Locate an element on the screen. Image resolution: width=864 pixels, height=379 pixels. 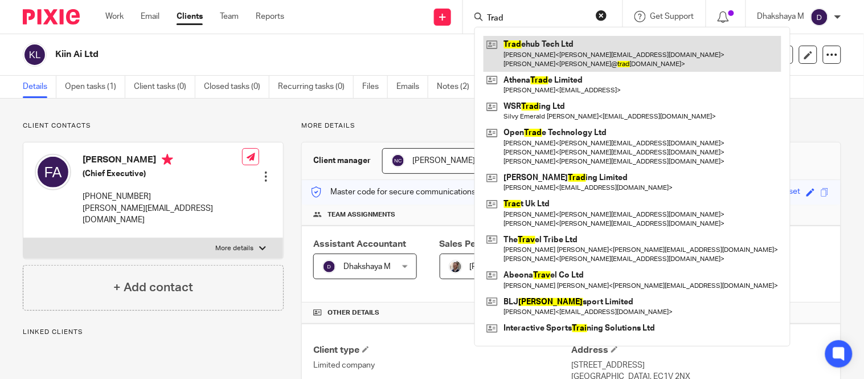
a: Clients is located at coordinates (190, 17).